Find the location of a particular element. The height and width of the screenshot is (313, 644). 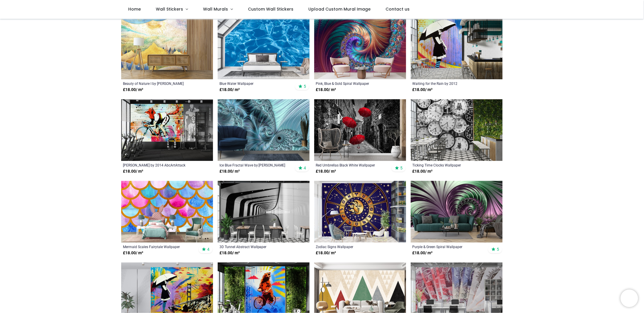

div: 3D Tunnel Abstract Wallpaper is located at coordinates (255, 247).